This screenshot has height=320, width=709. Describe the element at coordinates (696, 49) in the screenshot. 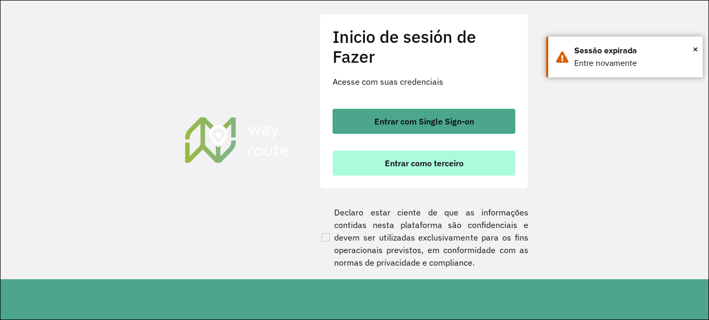

I see `button: Close` at that location.